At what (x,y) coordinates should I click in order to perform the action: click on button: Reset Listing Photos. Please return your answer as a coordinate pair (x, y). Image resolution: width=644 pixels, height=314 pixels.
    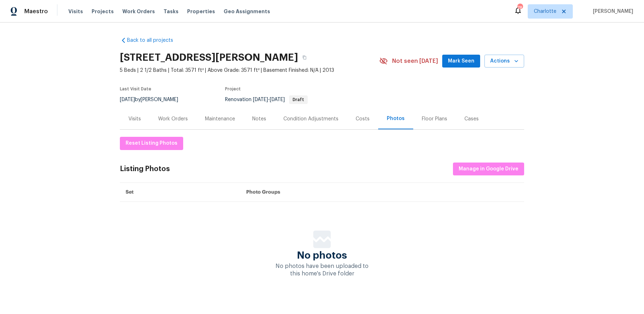
    Looking at the image, I should click on (152, 143).